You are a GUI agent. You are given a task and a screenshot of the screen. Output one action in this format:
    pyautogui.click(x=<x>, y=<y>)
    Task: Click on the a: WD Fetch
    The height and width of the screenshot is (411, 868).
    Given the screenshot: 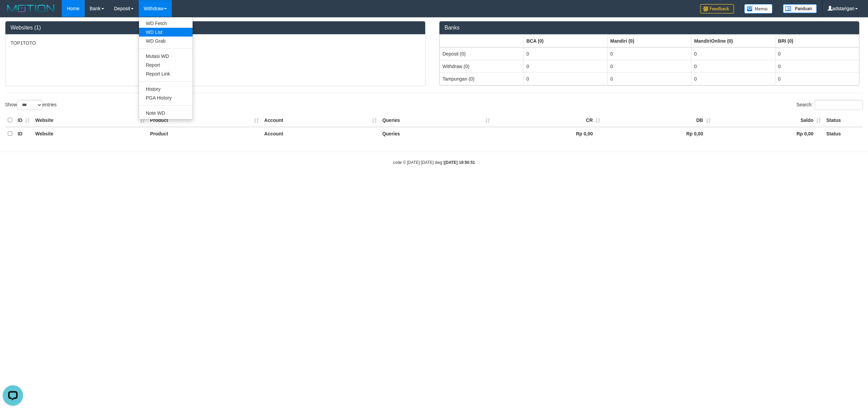 What is the action you would take?
    pyautogui.click(x=166, y=23)
    